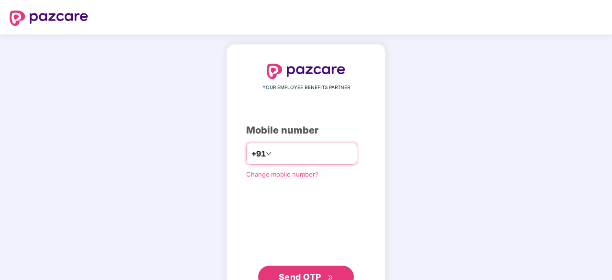 The height and width of the screenshot is (280, 612). Describe the element at coordinates (269, 154) in the screenshot. I see `span: down` at that location.